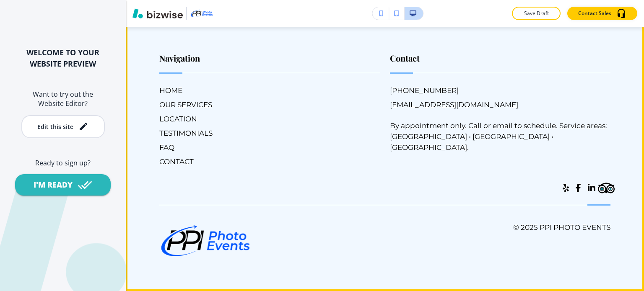  Describe the element at coordinates (270, 133) in the screenshot. I see `h6: TESTIMONIALS` at that location.